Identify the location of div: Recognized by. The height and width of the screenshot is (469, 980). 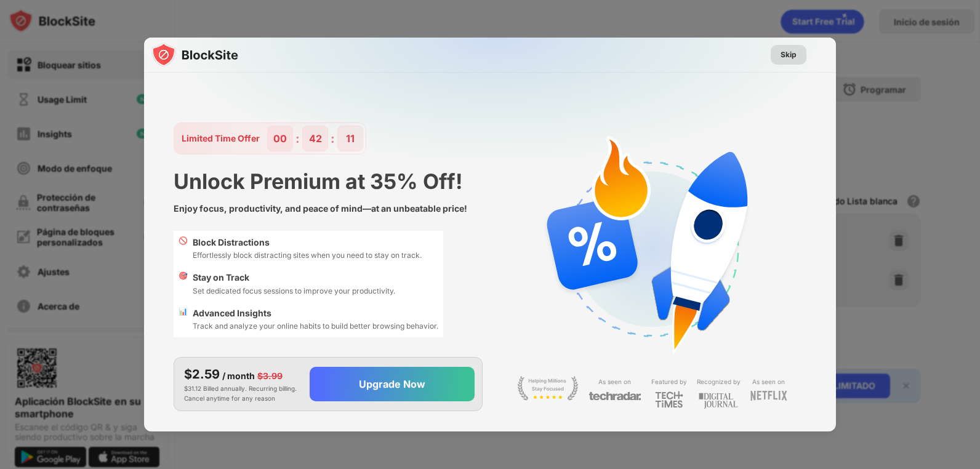
(718, 382).